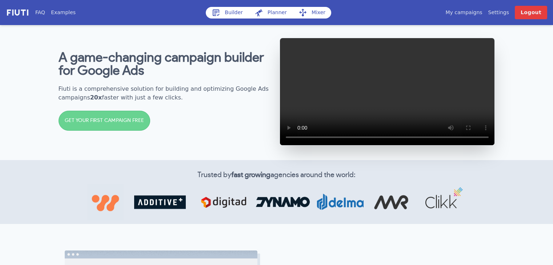  I want to click on a: My campaigns, so click(463, 12).